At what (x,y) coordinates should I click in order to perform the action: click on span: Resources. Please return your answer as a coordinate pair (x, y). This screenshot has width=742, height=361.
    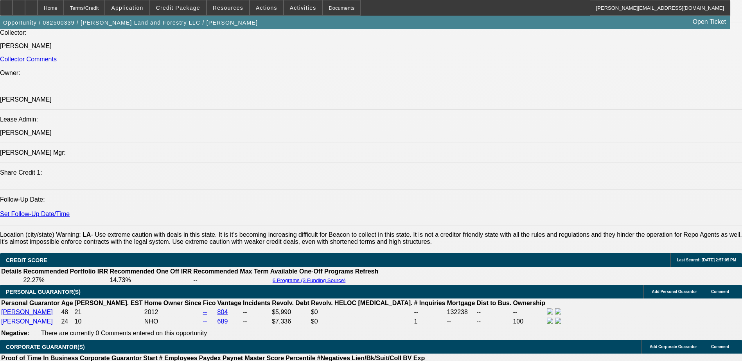
    Looking at the image, I should click on (228, 8).